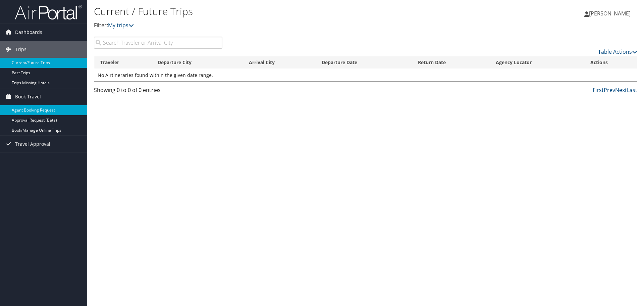 The width and height of the screenshot is (644, 306). I want to click on th: Departure Date: activate to sort column descending, so click(364, 62).